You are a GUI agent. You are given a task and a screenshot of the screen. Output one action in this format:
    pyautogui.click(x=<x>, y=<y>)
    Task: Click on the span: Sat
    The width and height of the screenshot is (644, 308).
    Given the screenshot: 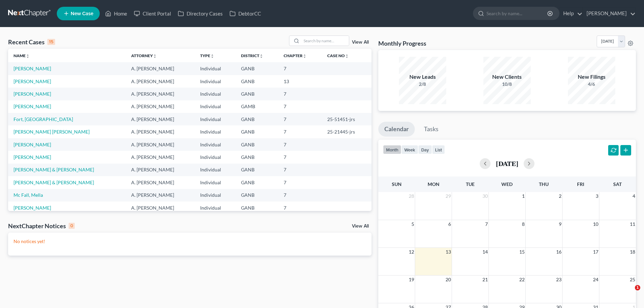 What is the action you would take?
    pyautogui.click(x=617, y=184)
    